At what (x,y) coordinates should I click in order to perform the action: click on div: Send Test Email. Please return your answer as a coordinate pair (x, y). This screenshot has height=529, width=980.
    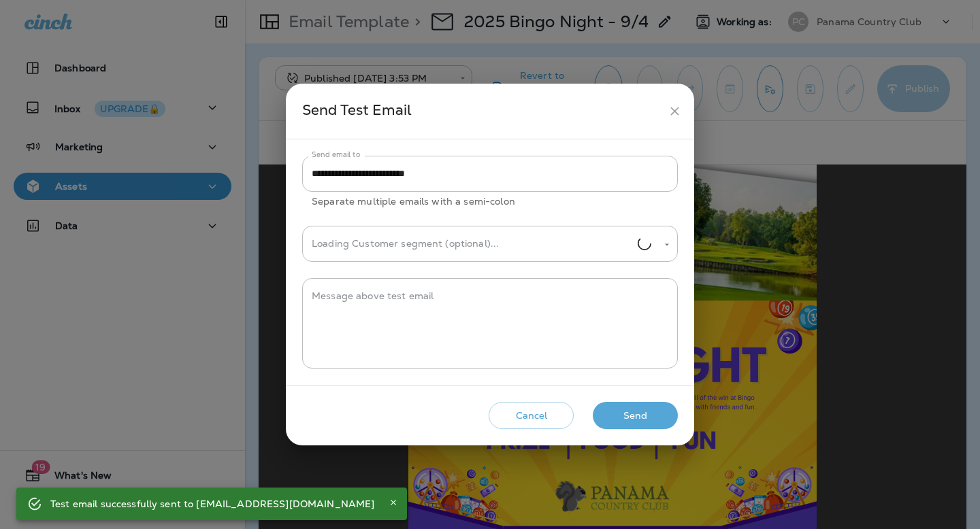
    Looking at the image, I should click on (482, 111).